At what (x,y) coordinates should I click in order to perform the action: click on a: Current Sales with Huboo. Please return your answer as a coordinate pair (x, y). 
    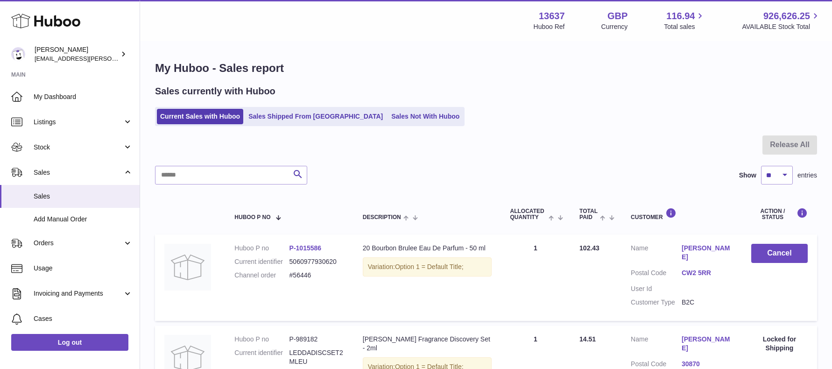
    Looking at the image, I should click on (200, 116).